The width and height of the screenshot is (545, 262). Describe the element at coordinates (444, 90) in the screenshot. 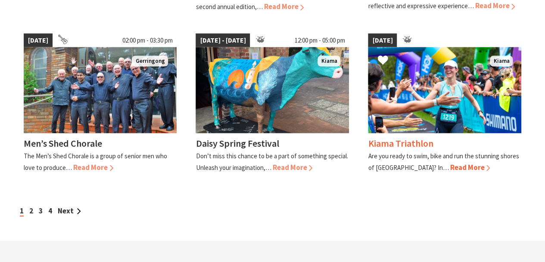

I see `img: kiamatriathlon` at that location.